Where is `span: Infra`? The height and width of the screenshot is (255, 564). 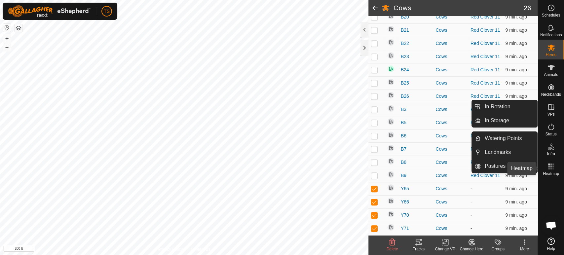
span: Infra is located at coordinates (551, 154).